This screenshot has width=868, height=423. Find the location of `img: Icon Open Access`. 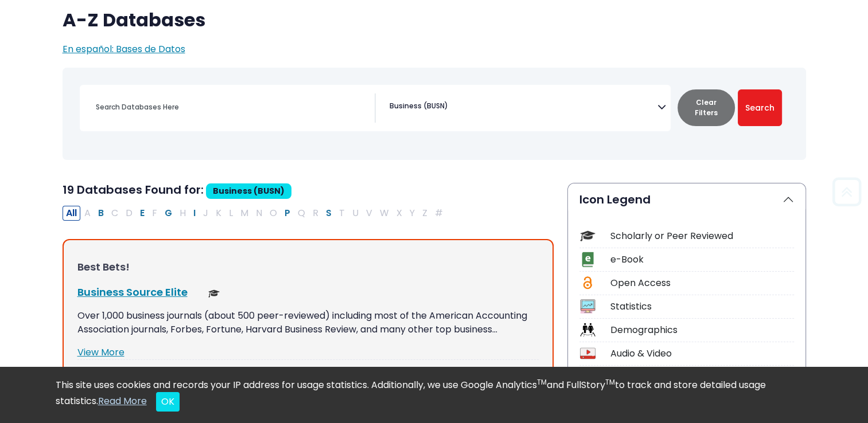

img: Icon Open Access is located at coordinates (587, 282).